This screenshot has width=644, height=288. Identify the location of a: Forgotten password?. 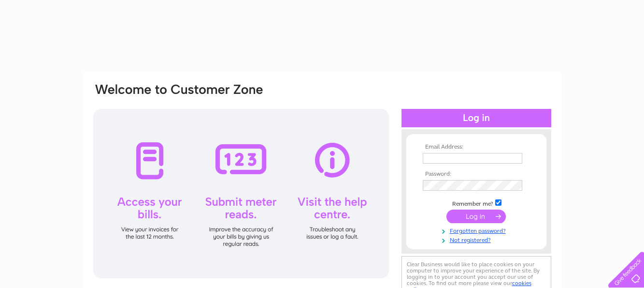
(477, 229).